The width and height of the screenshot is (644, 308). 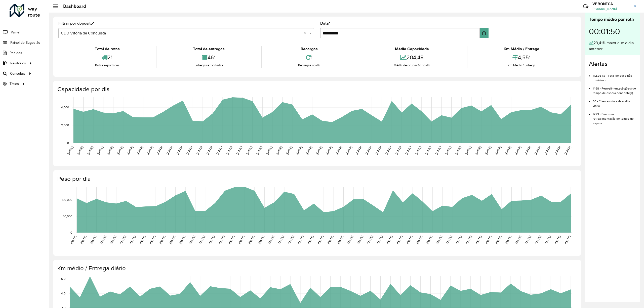 What do you see at coordinates (309, 49) in the screenshot?
I see `div: Recargas` at bounding box center [309, 49].